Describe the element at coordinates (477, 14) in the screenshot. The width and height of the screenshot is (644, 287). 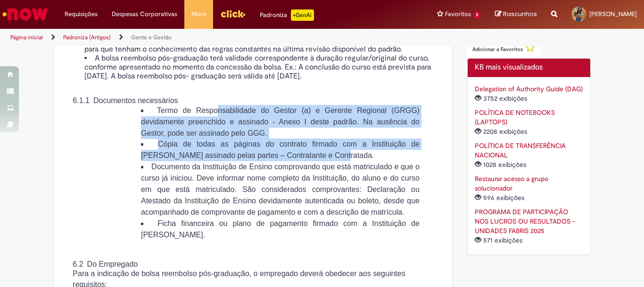
I see `span: 3` at that location.